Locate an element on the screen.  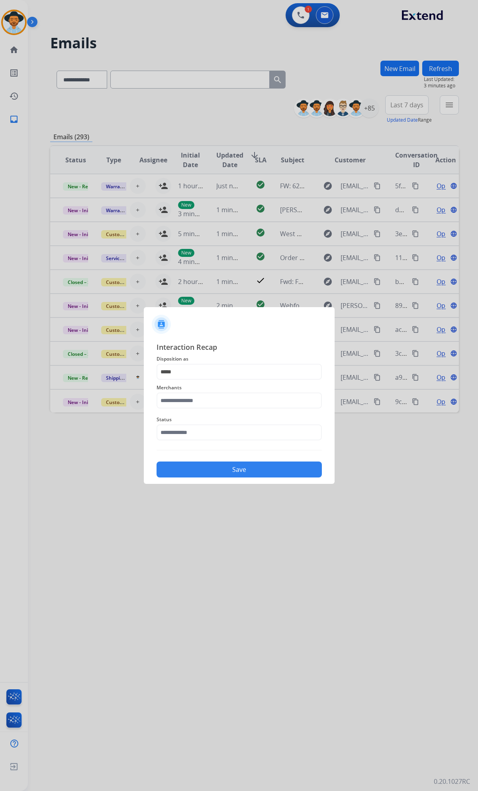
span: Status is located at coordinates (239, 419).